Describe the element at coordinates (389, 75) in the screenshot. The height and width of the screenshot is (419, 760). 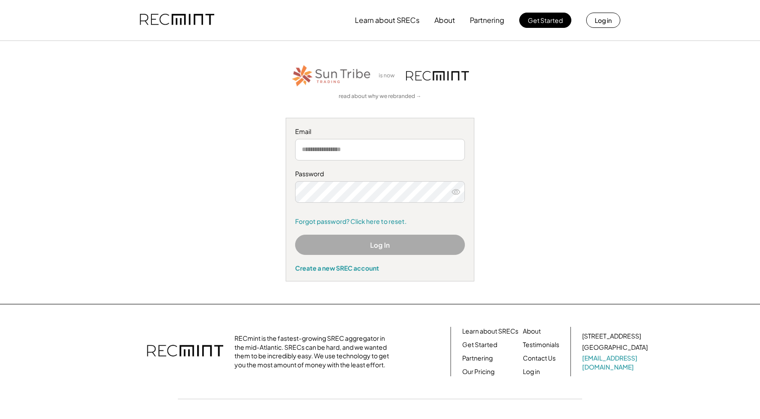
I see `div: is now` at that location.